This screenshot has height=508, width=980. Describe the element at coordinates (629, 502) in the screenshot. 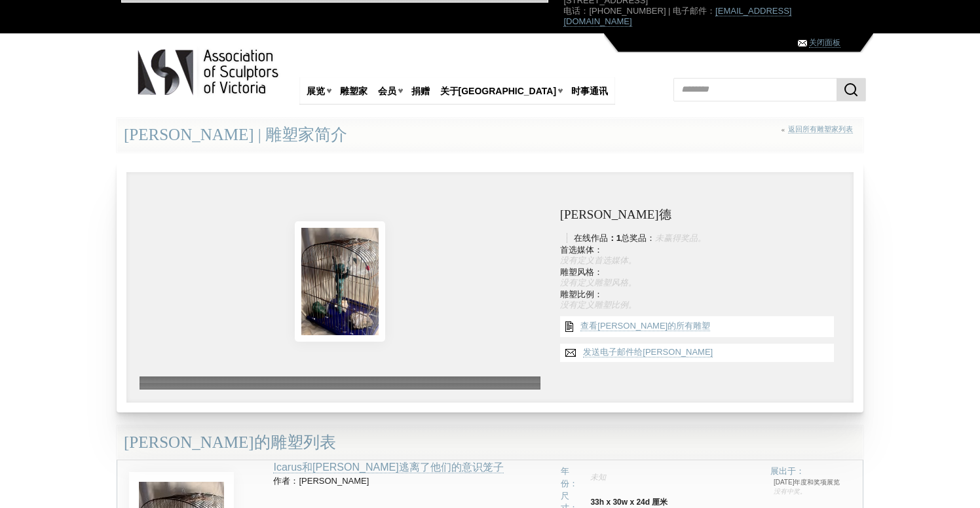

I see `strong: 33h x 30w x 24d 厘米` at that location.